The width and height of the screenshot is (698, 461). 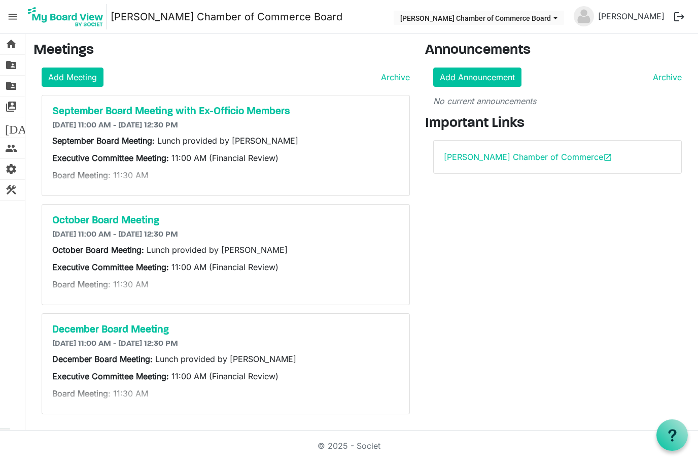 I want to click on button: logout, so click(x=680, y=17).